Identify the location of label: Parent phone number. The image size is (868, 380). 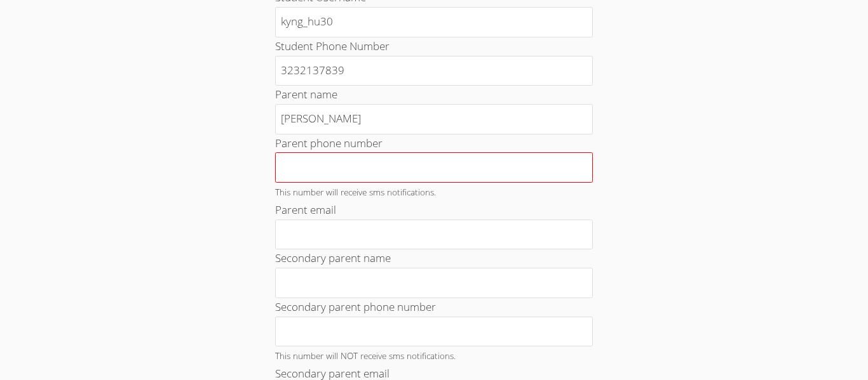
(328, 143).